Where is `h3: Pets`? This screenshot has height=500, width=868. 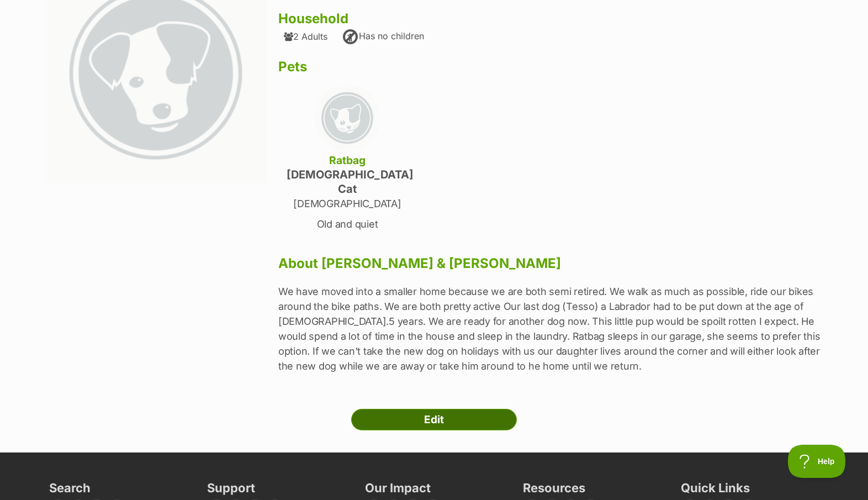
h3: Pets is located at coordinates (551, 67).